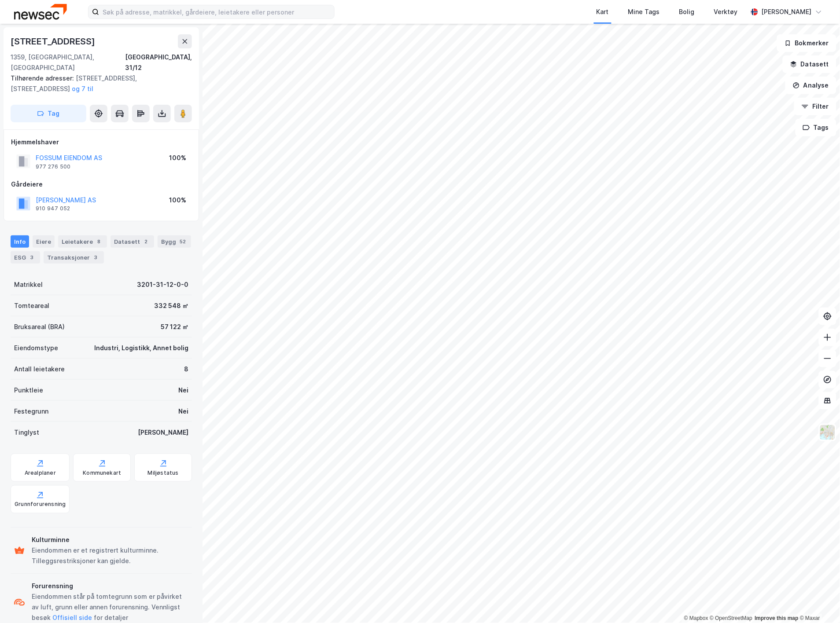  I want to click on input: Søk på adresse, matrikkel, gårdeiere, leietakere eller personer, so click(216, 12).